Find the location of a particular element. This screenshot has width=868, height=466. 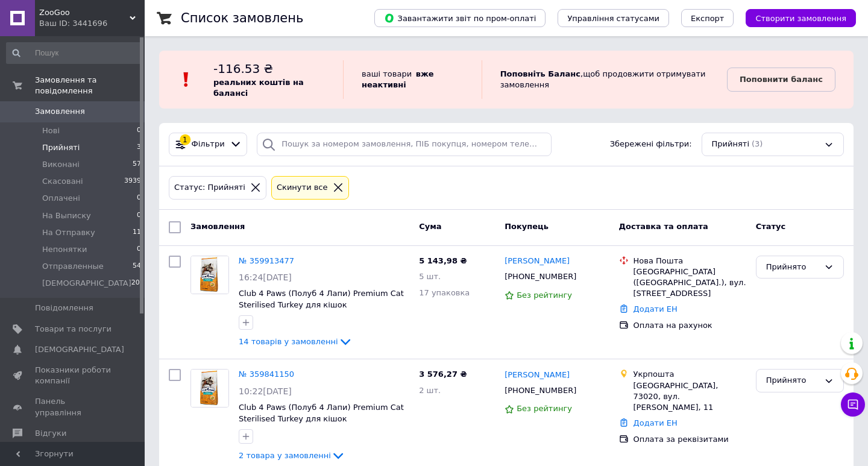

span: 54 is located at coordinates (137, 267).